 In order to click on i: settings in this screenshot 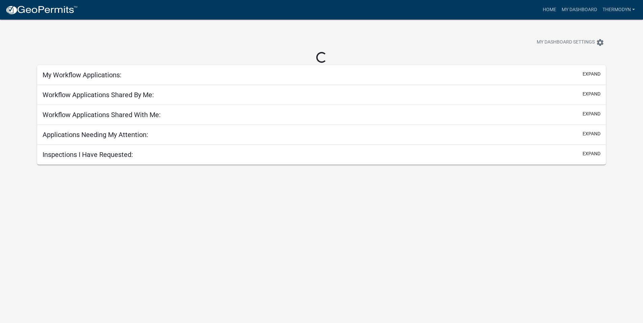, I will do `click(600, 43)`.